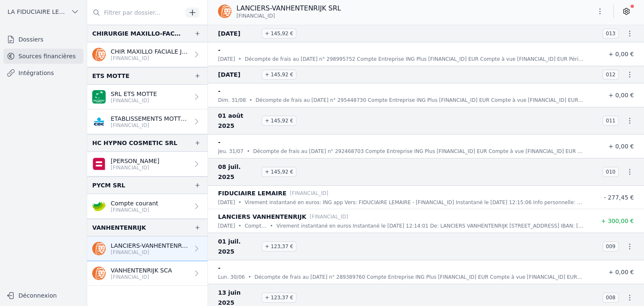 This screenshot has width=644, height=306. Describe the element at coordinates (149, 52) in the screenshot. I see `p: CHIR MAXILLO FACIALE JFD SPRL` at that location.